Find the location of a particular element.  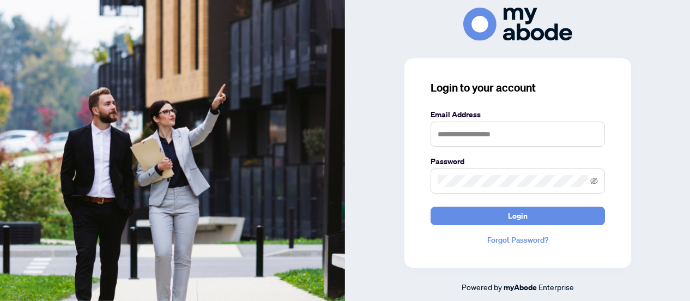

span: Login is located at coordinates (518, 216).